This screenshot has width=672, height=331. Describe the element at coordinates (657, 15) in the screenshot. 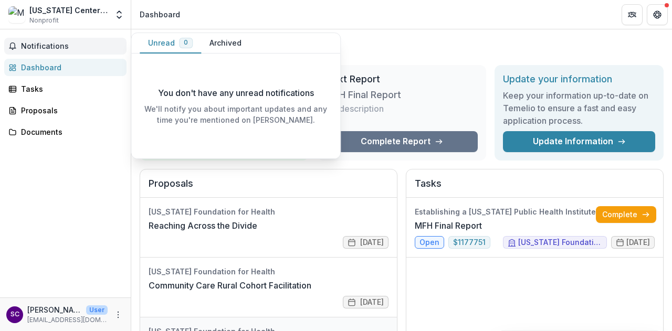

I see `button: Get Help` at that location.